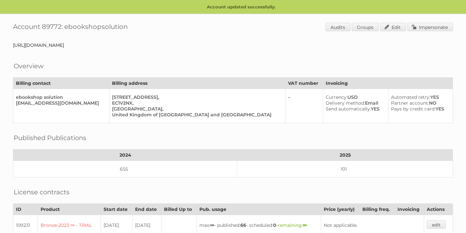  I want to click on div: NO, so click(419, 103).